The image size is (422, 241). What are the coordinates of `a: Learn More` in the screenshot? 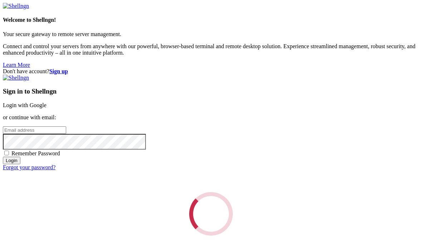 It's located at (16, 65).